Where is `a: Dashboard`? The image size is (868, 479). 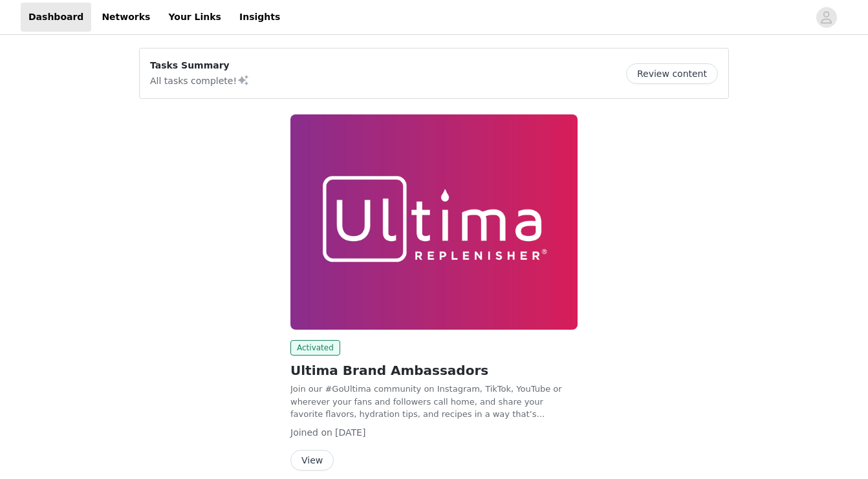
a: Dashboard is located at coordinates (55, 17).